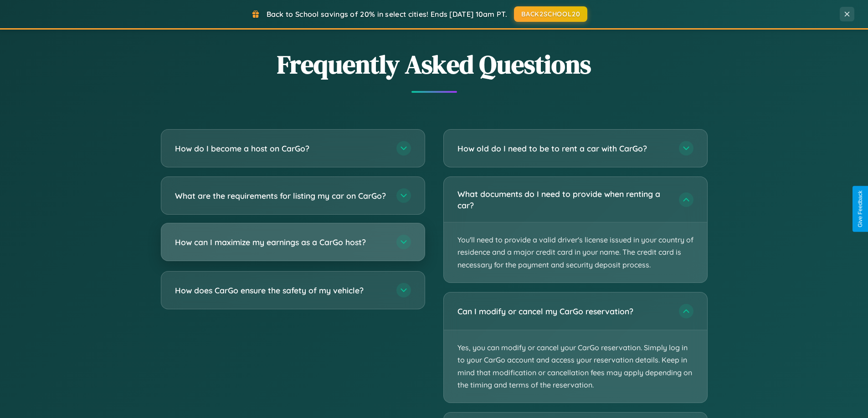 This screenshot has width=868, height=418. I want to click on h3: How does CarGo ensure the safety of my vehicle?, so click(281, 291).